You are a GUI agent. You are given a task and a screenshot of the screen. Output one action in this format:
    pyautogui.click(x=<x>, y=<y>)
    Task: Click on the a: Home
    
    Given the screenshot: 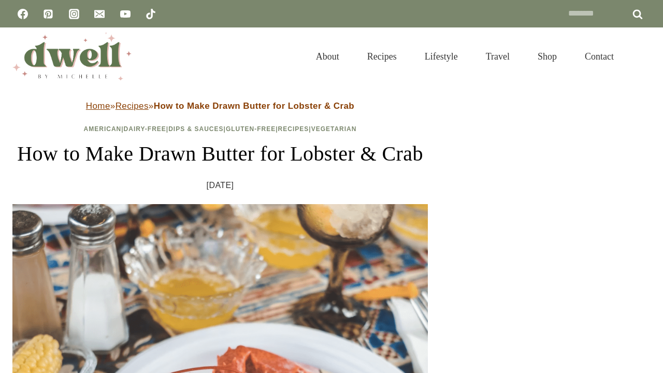 What is the action you would take?
    pyautogui.click(x=98, y=106)
    